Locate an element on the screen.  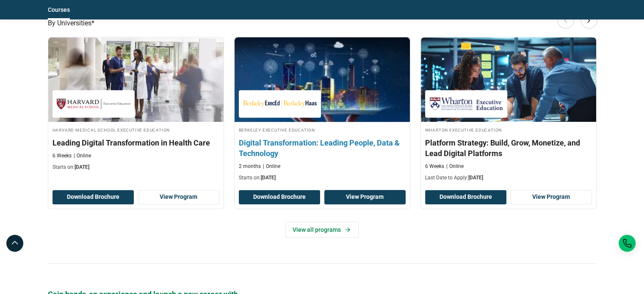
h4: Wharton Executive Education is located at coordinates (508, 129).